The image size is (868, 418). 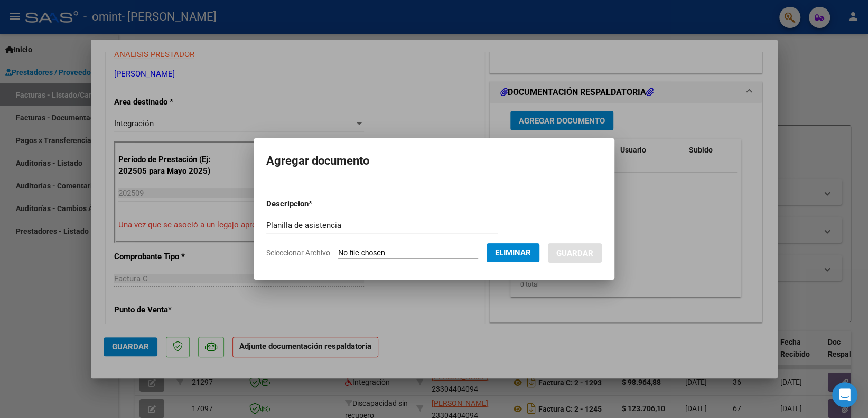 I want to click on span: Guardar, so click(x=575, y=253).